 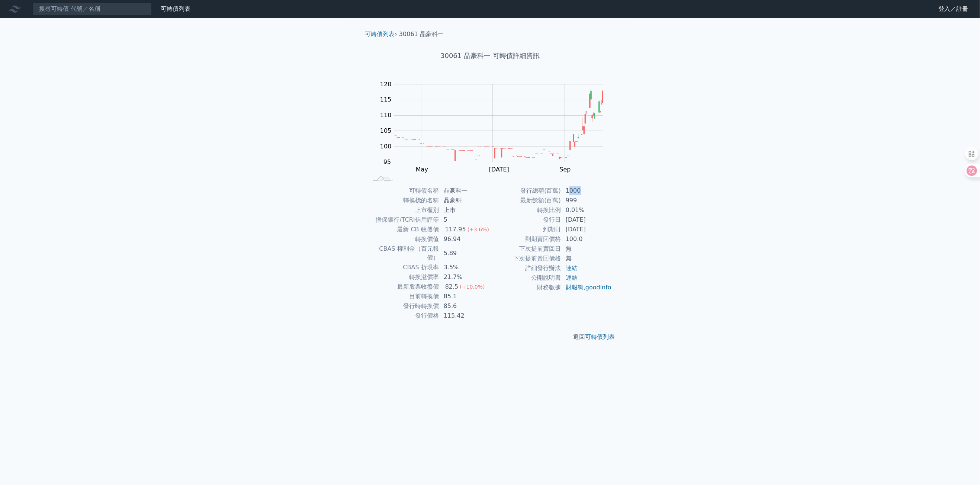 I want to click on td: CBAS 權利金（百元報價）, so click(x=404, y=253).